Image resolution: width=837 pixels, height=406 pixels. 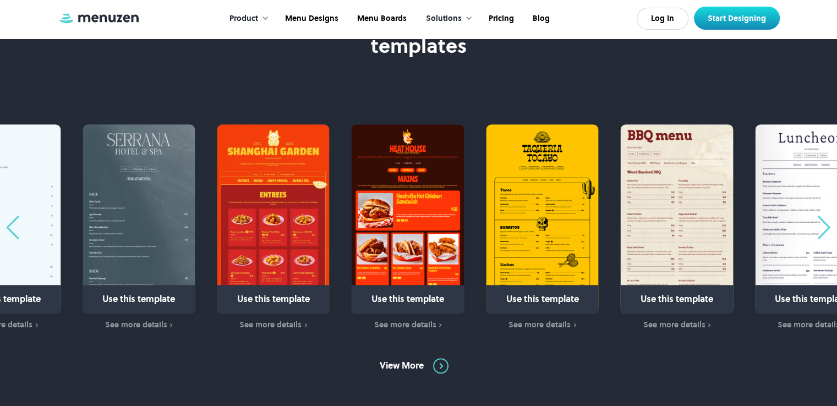 I want to click on div: 31 / 31, so click(x=139, y=227).